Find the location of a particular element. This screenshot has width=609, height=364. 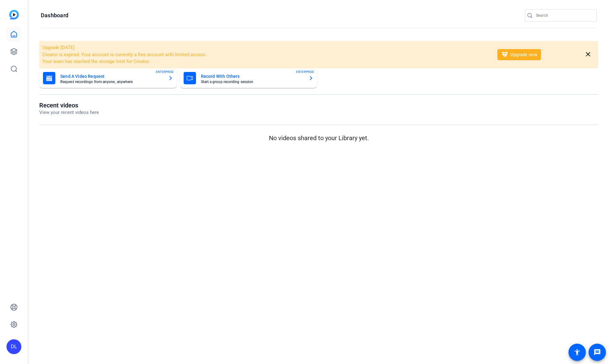

button: Send A Video RequestRequest recordings from anyone, anywhereENTERPRISE is located at coordinates (108, 78).